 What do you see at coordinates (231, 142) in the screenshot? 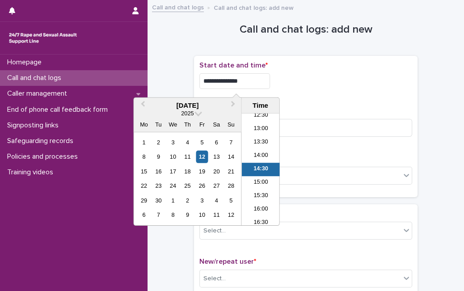
I see `div: Choose Sunday, 7 September 2025` at bounding box center [231, 142].